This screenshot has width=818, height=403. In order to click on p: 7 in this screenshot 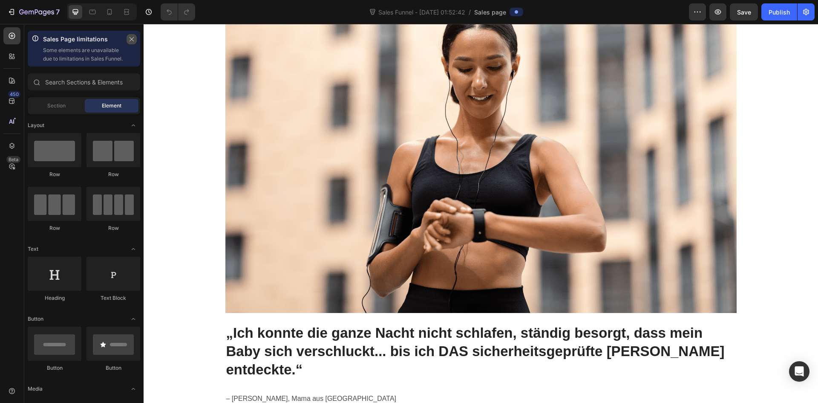, I will do `click(58, 12)`.